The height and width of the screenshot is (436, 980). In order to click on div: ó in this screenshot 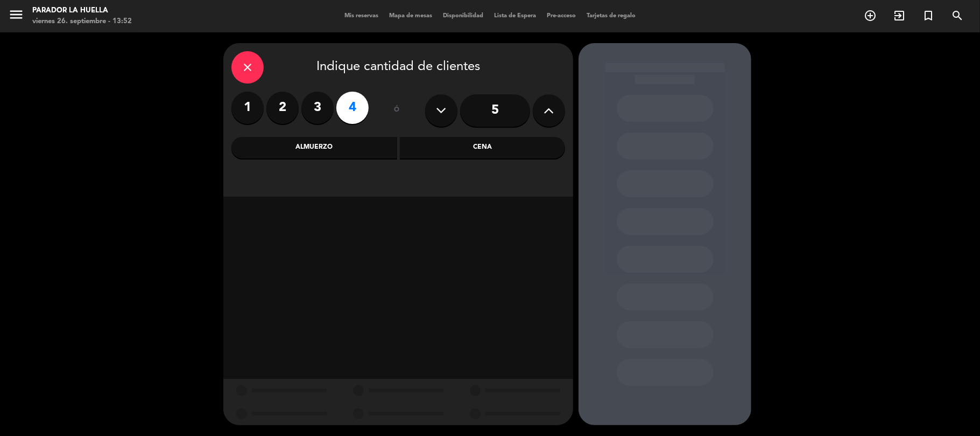, I will do `click(396, 111)`.